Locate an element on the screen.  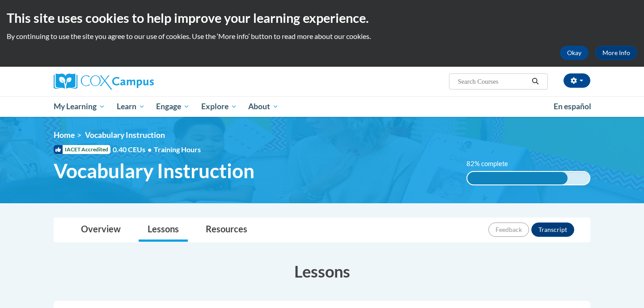
input: Search Courses is located at coordinates (493, 82).